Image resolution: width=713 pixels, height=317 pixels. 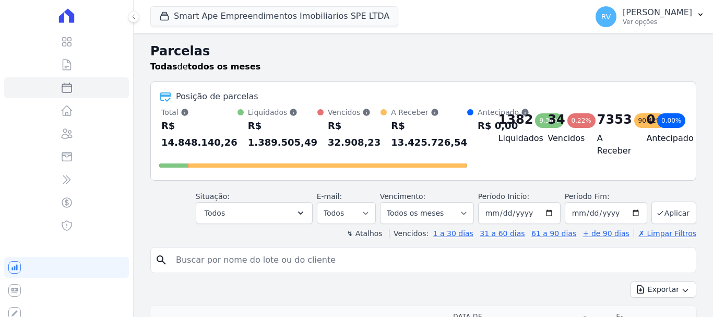 I want to click on a: 1 a 30 dias, so click(x=453, y=233).